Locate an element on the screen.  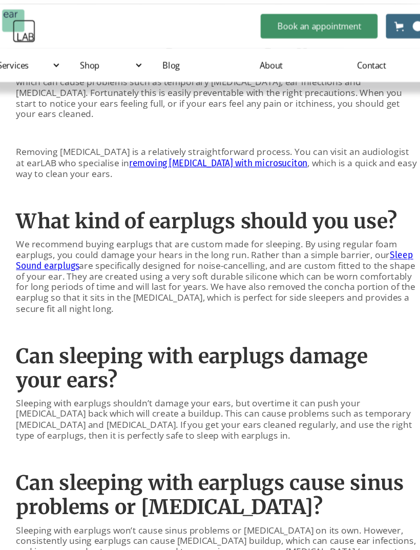
a: Sleep Sound earplugs is located at coordinates (208, 256).